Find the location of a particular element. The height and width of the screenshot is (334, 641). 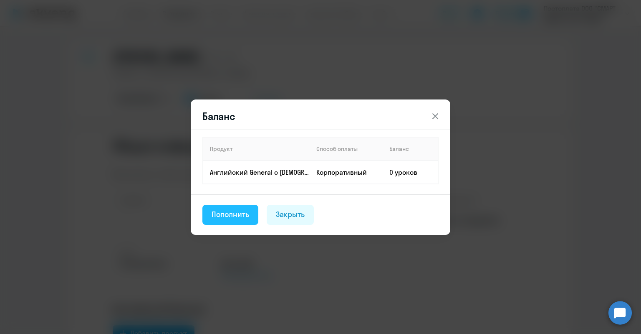

header: Баланс is located at coordinates (321, 116).